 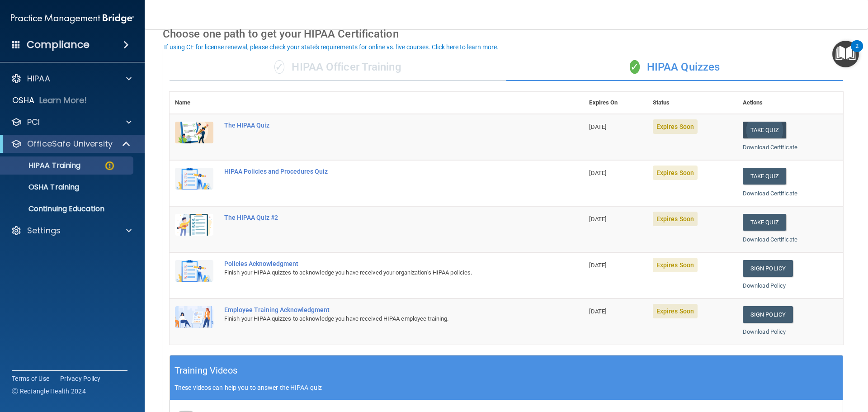 I want to click on div: The HIPAA Quiz #2, so click(x=381, y=217).